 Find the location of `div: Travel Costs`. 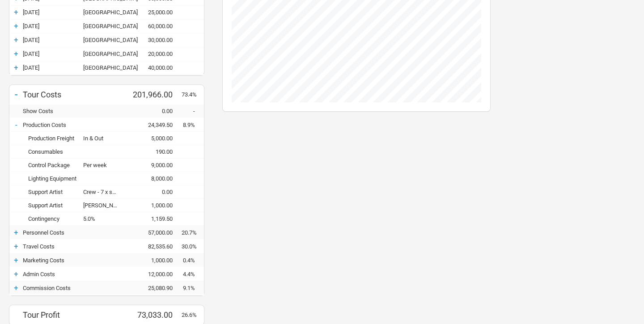

div: Travel Costs is located at coordinates (75, 246).